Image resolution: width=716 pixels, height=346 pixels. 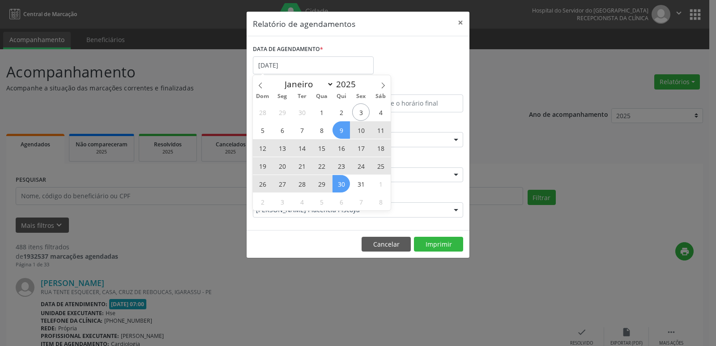 I want to click on span: Outubro 15, 2025, so click(x=321, y=148).